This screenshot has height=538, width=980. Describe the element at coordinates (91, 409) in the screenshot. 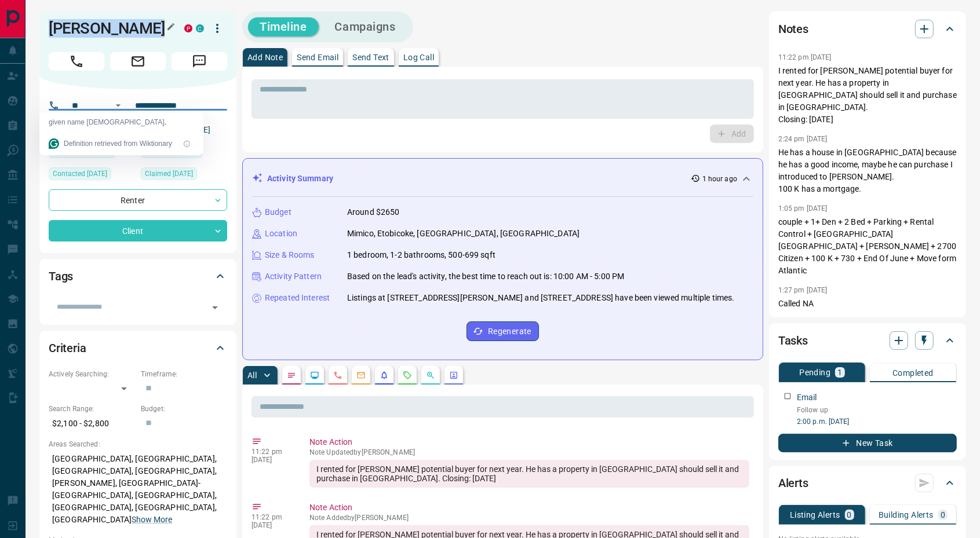

I see `p: Search Range:` at that location.